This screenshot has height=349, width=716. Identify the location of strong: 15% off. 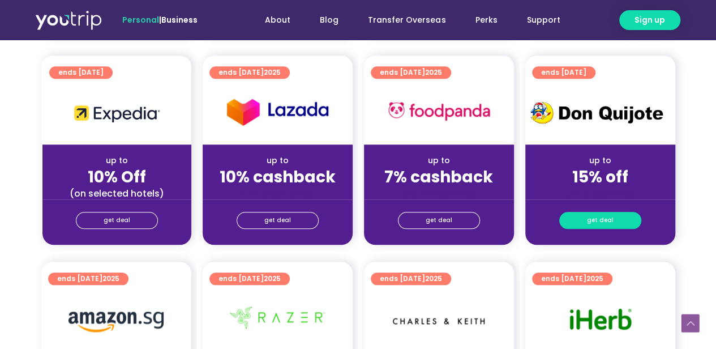
(600, 177).